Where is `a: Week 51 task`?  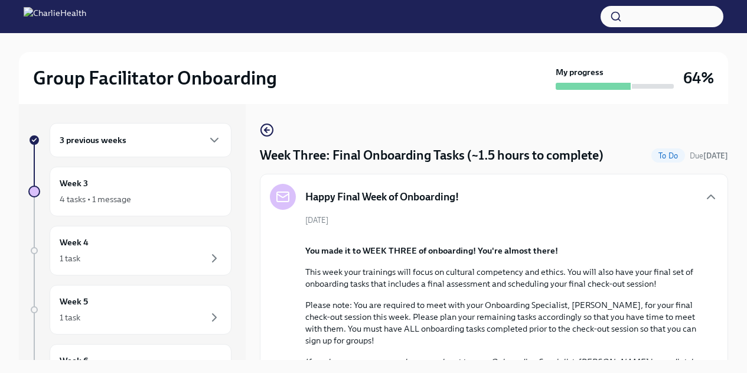 a: Week 51 task is located at coordinates (130, 310).